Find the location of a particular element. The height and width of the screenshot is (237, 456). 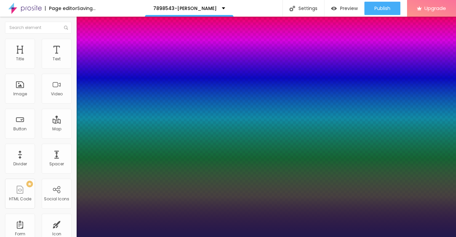

div: Page editor is located at coordinates (61, 8).